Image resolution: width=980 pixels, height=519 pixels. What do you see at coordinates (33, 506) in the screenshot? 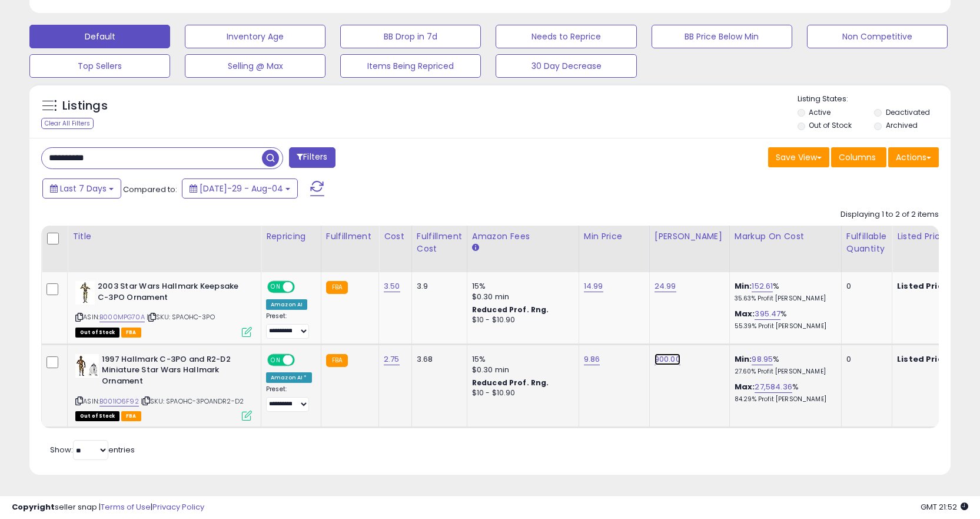
I see `strong: Copyright` at bounding box center [33, 506].